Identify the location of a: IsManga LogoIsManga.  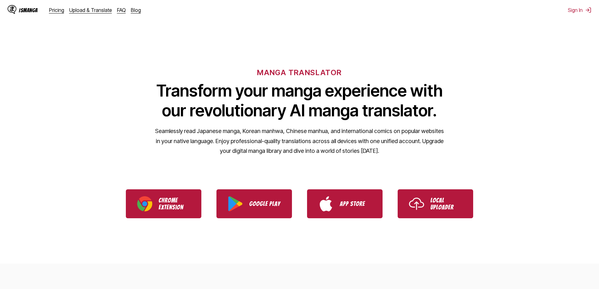
(28, 10).